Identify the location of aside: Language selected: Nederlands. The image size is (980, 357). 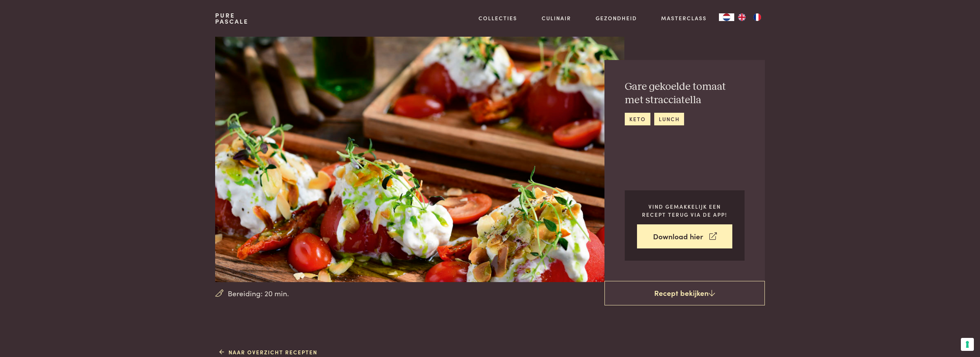
(742, 17).